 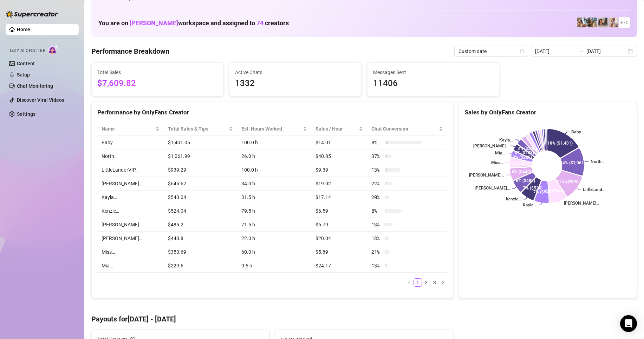 I want to click on span: Messages Sent, so click(x=433, y=72).